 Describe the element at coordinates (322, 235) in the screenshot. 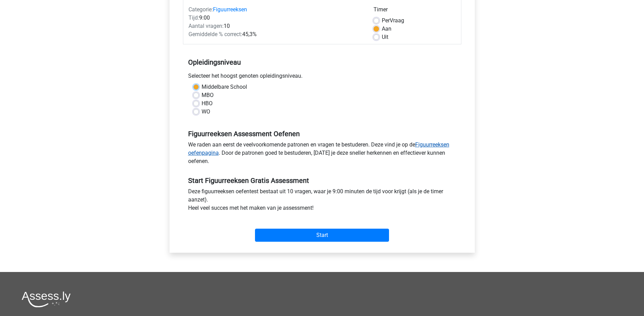

I see `input: Start` at that location.